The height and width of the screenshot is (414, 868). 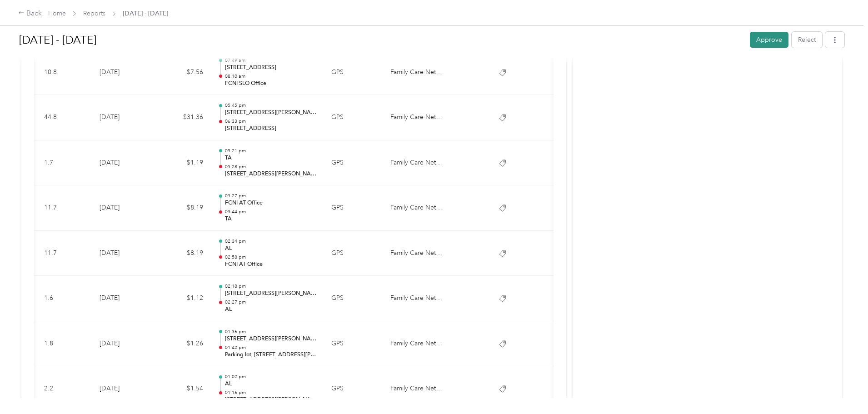 What do you see at coordinates (30, 14) in the screenshot?
I see `div: Back` at bounding box center [30, 14].